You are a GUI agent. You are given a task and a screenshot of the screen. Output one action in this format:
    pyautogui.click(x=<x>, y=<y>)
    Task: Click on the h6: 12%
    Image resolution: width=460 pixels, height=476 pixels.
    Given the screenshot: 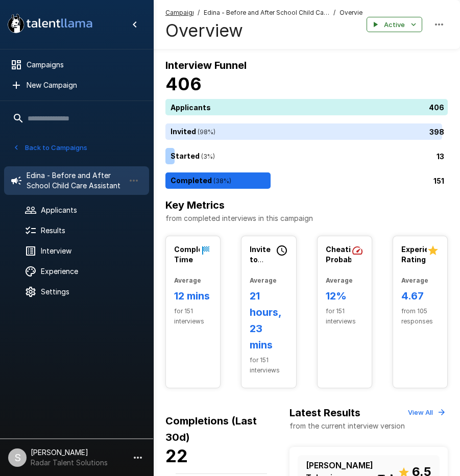 What is the action you would take?
    pyautogui.click(x=345, y=296)
    